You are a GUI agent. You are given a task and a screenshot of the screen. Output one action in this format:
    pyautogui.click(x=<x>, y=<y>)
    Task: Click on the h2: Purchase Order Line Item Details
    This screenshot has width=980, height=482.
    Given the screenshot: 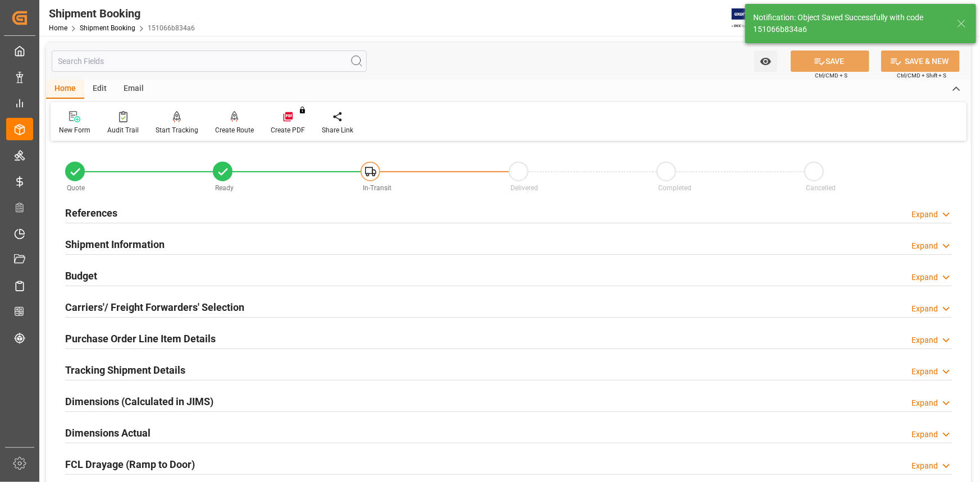 What is the action you would take?
    pyautogui.click(x=141, y=338)
    